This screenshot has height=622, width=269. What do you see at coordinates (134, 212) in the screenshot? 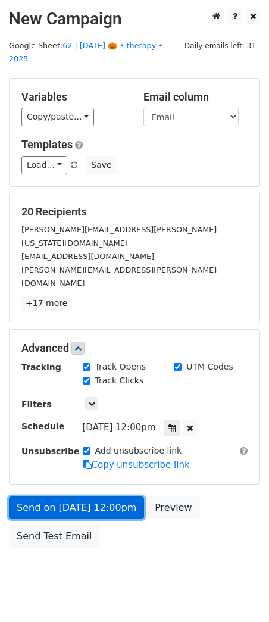
I see `h5: 20 Recipients` at bounding box center [134, 212].